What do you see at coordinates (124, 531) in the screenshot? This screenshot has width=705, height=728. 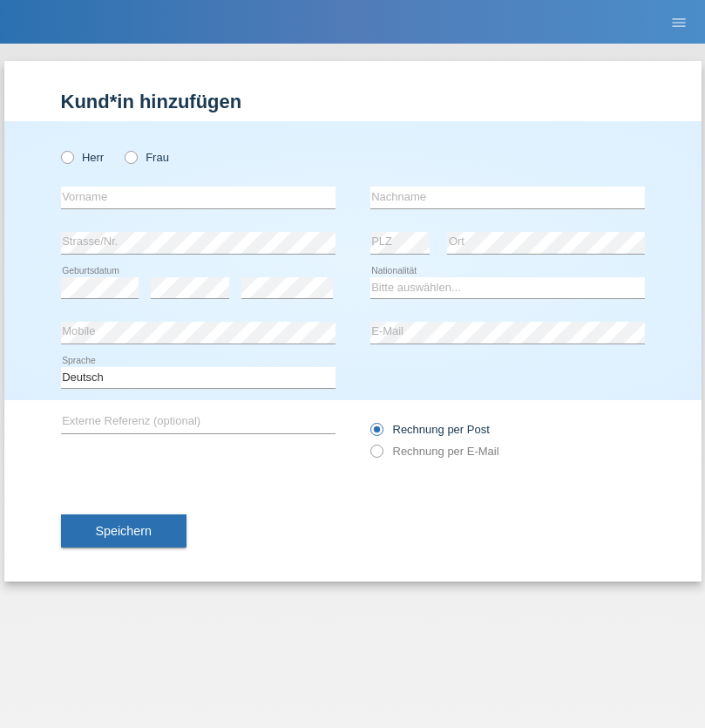 I see `span: Speichern` at bounding box center [124, 531].